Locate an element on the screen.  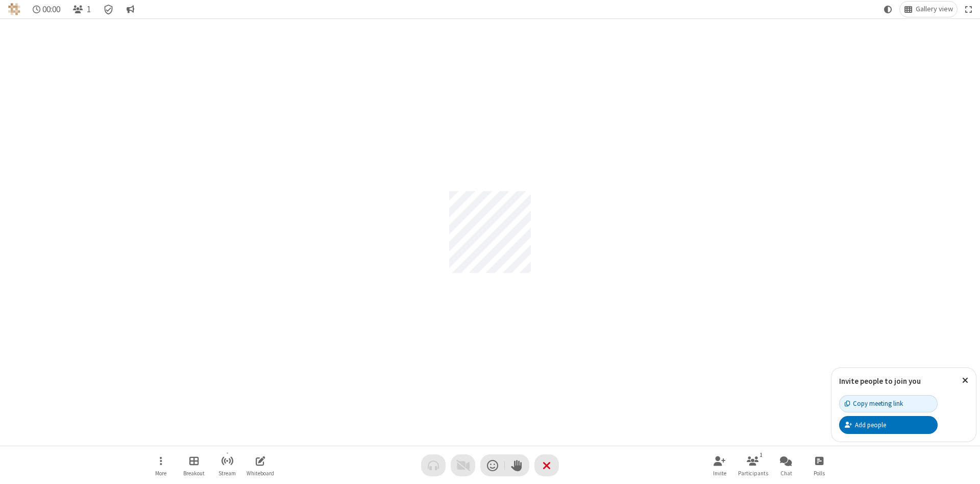
button: Open poll is located at coordinates (819, 465).